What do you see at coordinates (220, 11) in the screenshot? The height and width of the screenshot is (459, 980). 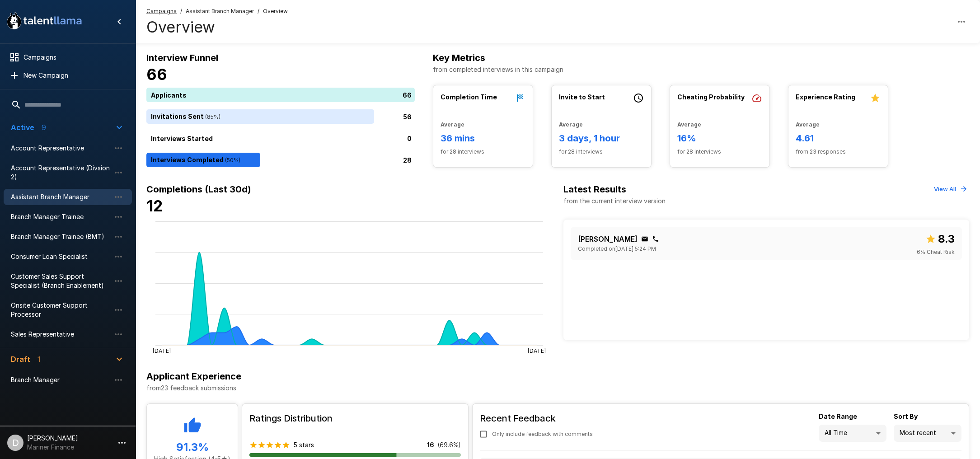 I see `span: Assistant Branch Manager` at bounding box center [220, 11].